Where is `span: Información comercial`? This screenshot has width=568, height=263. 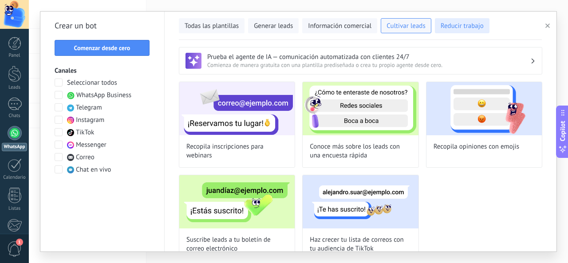 span: Información comercial is located at coordinates (339, 26).